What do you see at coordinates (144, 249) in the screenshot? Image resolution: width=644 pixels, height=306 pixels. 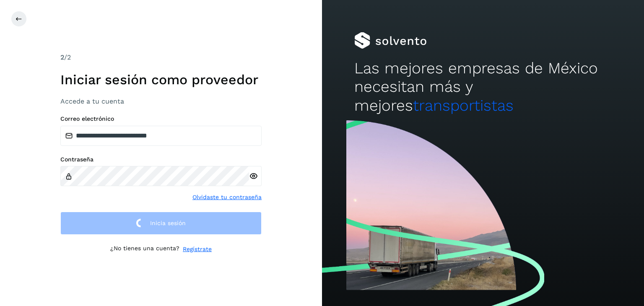 I see `p: ¿No tienes una cuenta?` at bounding box center [144, 249].